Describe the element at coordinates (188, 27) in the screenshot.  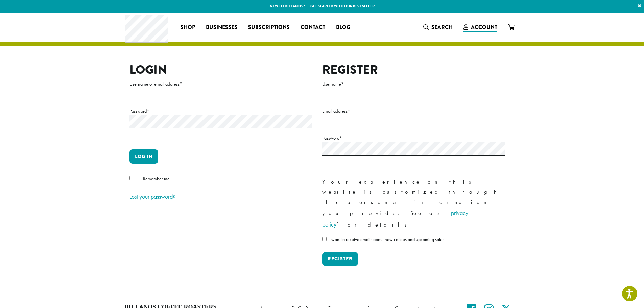
I see `span: Shop` at that location.